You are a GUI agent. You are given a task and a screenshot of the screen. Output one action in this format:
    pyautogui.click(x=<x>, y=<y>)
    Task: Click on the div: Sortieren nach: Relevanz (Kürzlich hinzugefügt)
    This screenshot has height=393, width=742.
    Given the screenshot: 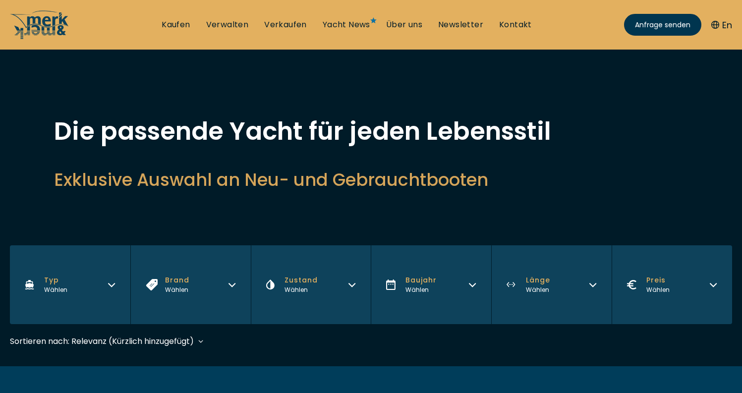 What is the action you would take?
    pyautogui.click(x=102, y=341)
    